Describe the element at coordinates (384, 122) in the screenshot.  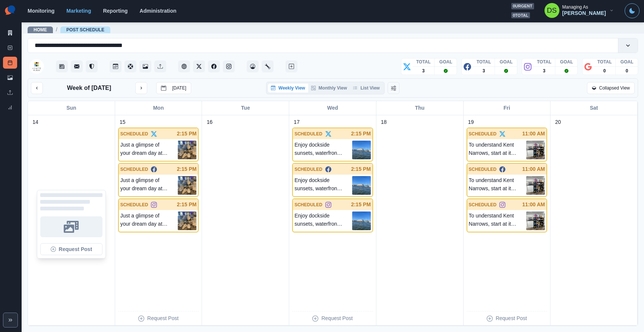
I see `p: 18` at that location.